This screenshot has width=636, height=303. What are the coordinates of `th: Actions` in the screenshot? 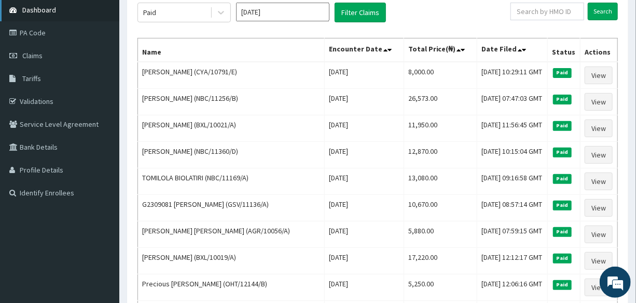 It's located at (599, 50).